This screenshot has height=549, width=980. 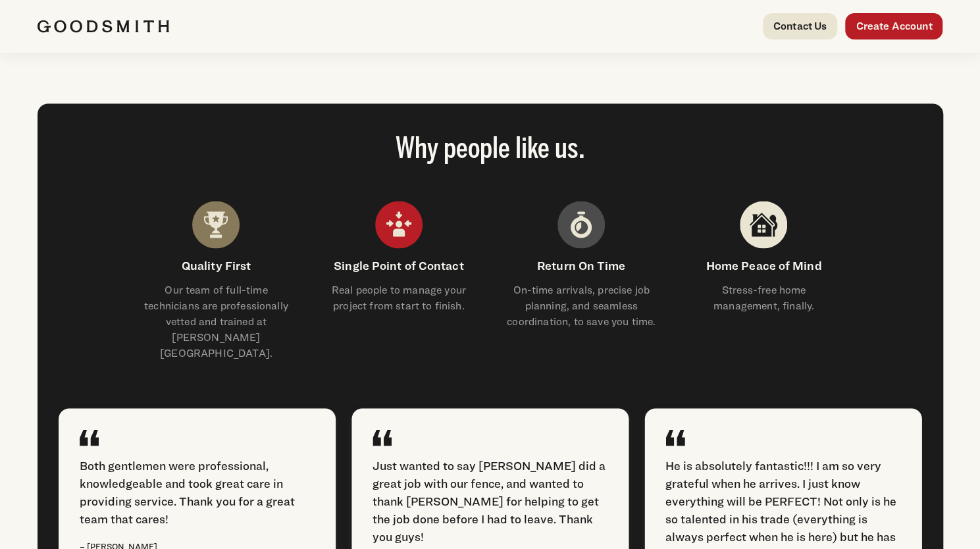 I want to click on h4: Home Peace of Mind, so click(x=764, y=265).